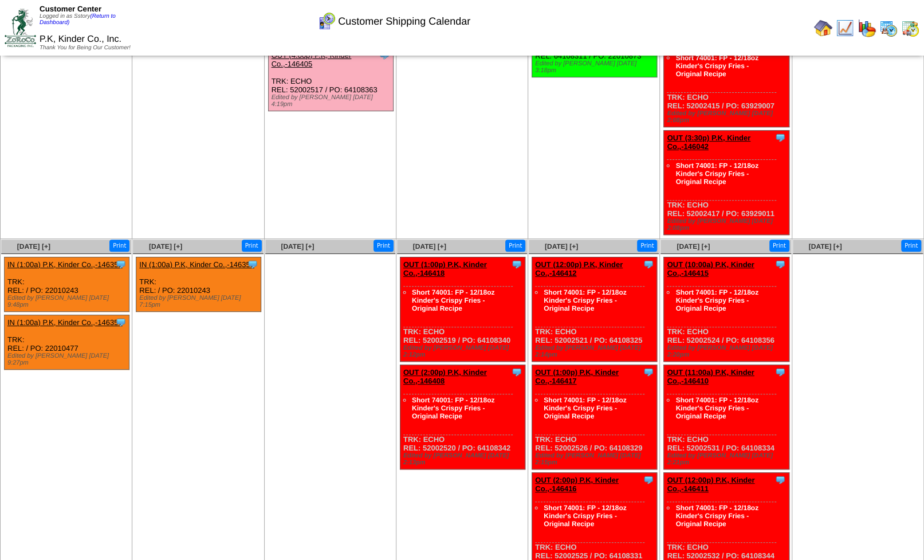 The image size is (924, 560). Describe the element at coordinates (70, 9) in the screenshot. I see `span: Customer Center` at that location.